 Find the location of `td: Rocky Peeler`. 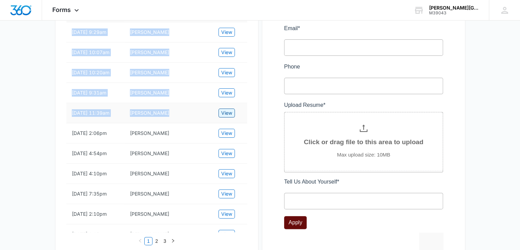

td: Rocky Peeler is located at coordinates (169, 234).